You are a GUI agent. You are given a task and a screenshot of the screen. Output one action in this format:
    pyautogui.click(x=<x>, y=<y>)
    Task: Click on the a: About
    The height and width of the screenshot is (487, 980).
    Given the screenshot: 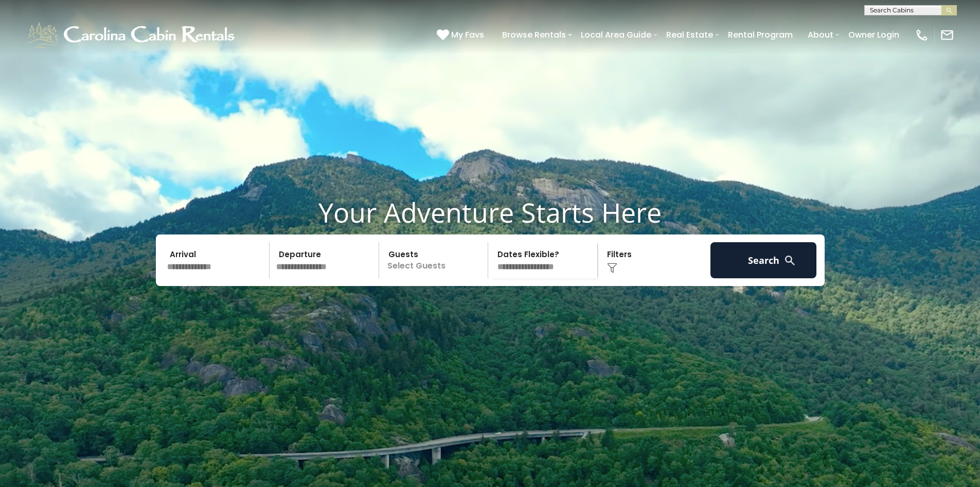 What is the action you would take?
    pyautogui.click(x=821, y=34)
    